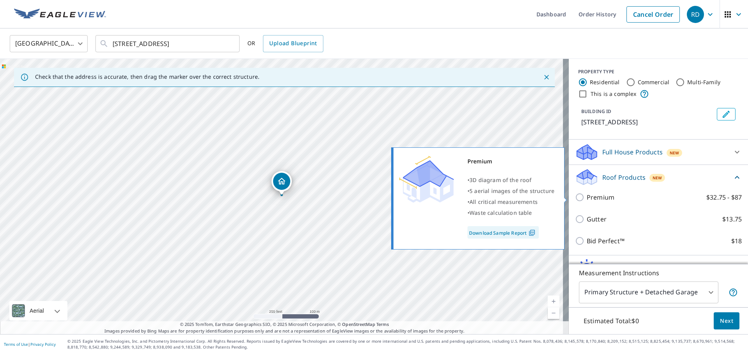 The width and height of the screenshot is (748, 354). Describe the element at coordinates (285, 324) in the screenshot. I see `span: © 2025 TomTom, Earthstar Geographics SIO, © 2025 Microsoft Corporation, ©` at that location.